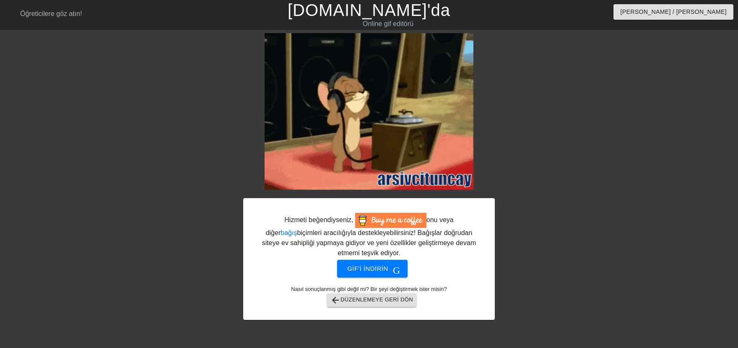  Describe the element at coordinates (289, 232) in the screenshot. I see `a: bağış` at that location.